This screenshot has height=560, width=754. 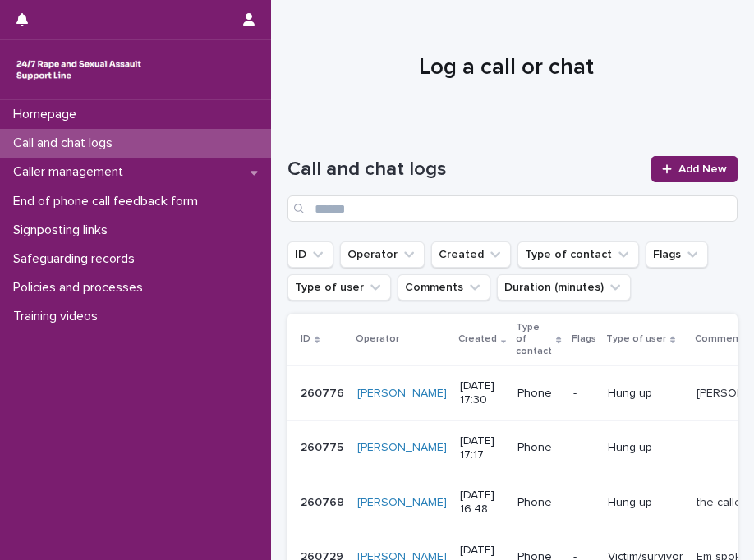 What do you see at coordinates (65, 143) in the screenshot?
I see `p: Call and chat logs` at bounding box center [65, 143].